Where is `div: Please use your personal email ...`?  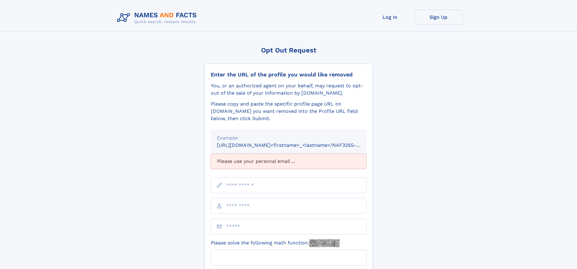
div: Please use your personal email ... is located at coordinates (289, 161).